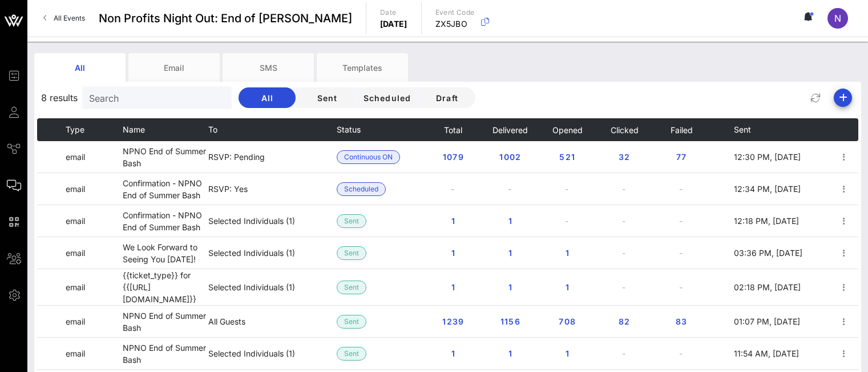 This screenshot has width=868, height=372. I want to click on th: Delivered, so click(510, 129).